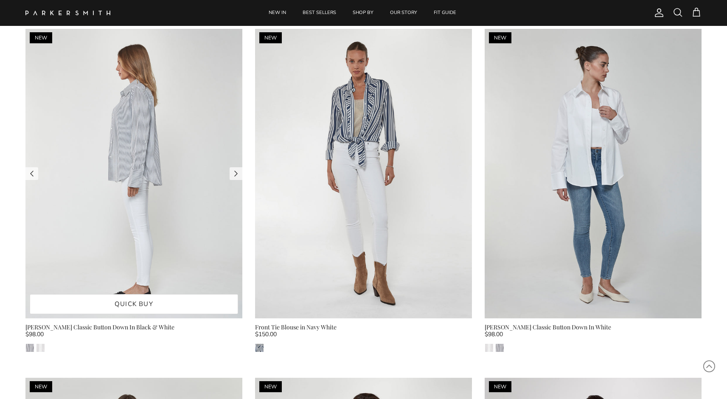 The height and width of the screenshot is (399, 727). I want to click on a: Next, so click(236, 174).